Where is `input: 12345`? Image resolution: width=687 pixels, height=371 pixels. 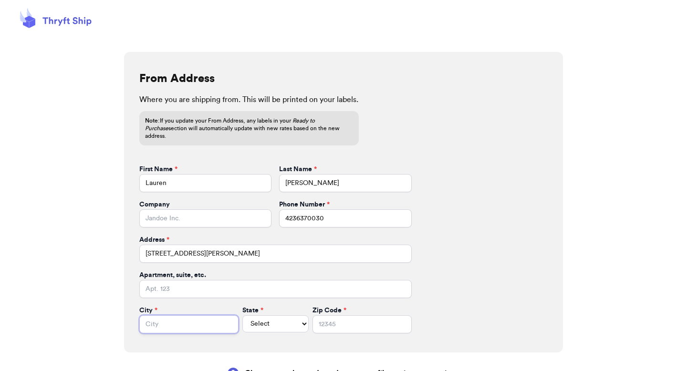
input: 12345 is located at coordinates (362, 325).